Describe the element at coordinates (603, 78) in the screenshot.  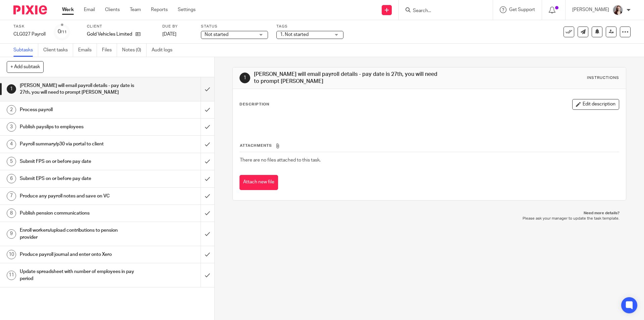
I see `div: Instructions` at that location.